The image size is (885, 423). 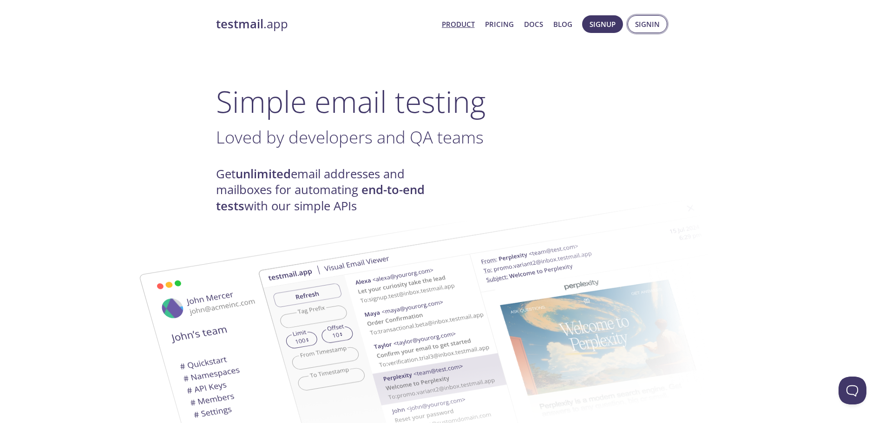 What do you see at coordinates (329, 190) in the screenshot?
I see `h4: Get email addresses and mailboxes for automating with our simple APIs` at bounding box center [329, 190].